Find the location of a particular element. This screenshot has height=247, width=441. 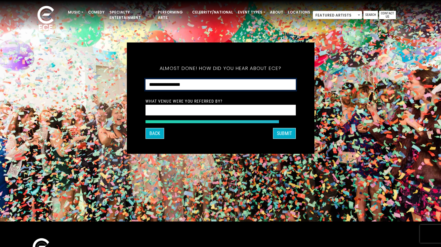

a: Search is located at coordinates (371, 15).